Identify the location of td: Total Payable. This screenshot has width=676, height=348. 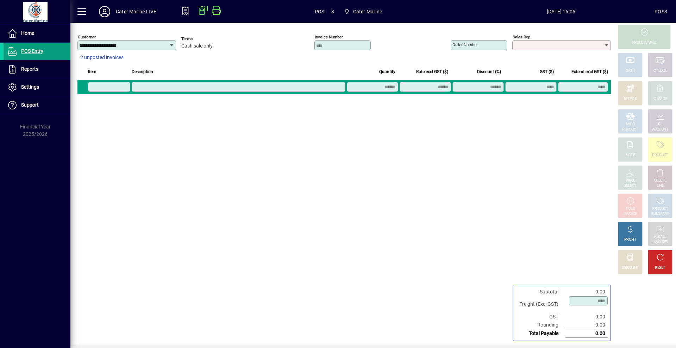
(540, 334).